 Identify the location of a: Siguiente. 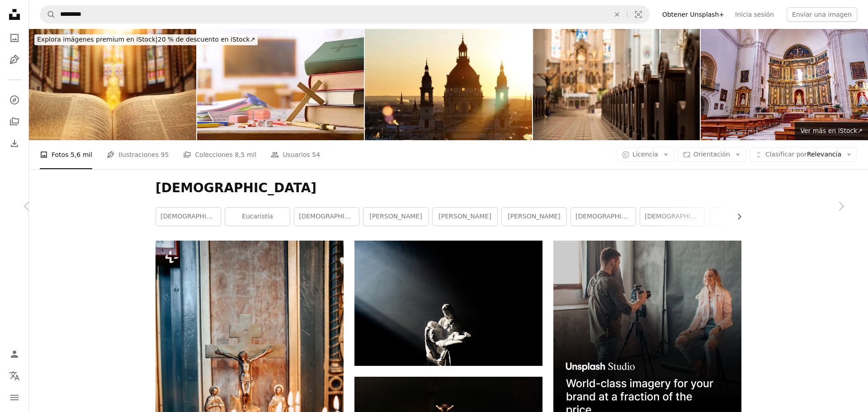
(841, 207).